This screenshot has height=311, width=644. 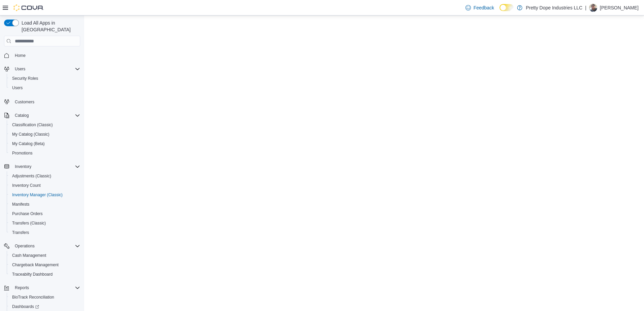 I want to click on button: Transfers (Classic), so click(x=45, y=223).